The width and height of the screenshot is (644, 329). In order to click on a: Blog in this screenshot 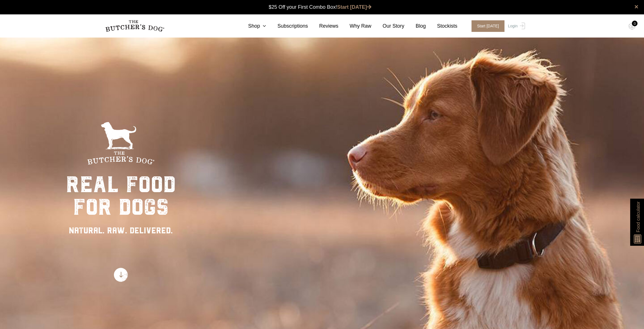, I will do `click(415, 26)`.